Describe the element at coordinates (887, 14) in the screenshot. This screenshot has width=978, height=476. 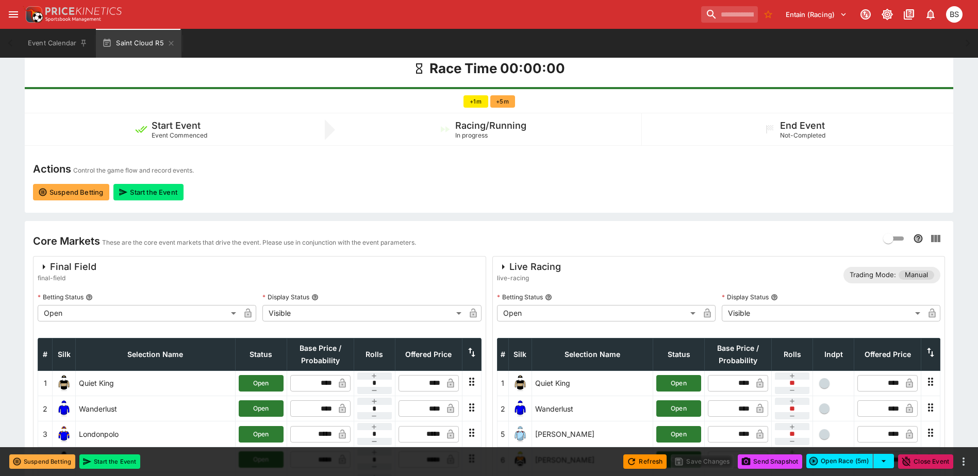
I see `button: Toggle light/dark mode` at that location.